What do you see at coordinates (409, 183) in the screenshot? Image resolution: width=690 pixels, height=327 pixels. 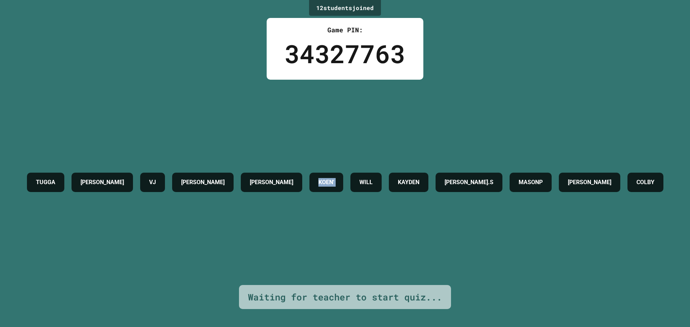 I see `h4: KAYDEN` at bounding box center [409, 183].